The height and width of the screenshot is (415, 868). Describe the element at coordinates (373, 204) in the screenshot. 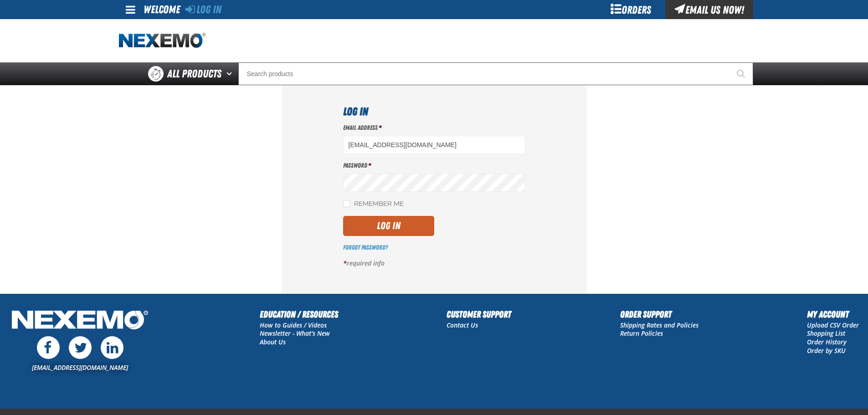

I see `label: Remember Me` at that location.